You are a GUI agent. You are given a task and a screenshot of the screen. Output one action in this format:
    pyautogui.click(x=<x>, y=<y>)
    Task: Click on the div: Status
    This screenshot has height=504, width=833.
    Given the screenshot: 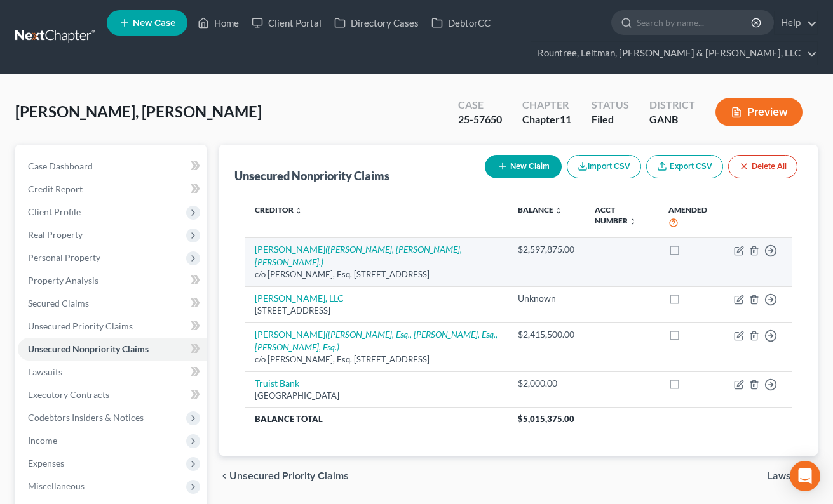 What is the action you would take?
    pyautogui.click(x=610, y=105)
    